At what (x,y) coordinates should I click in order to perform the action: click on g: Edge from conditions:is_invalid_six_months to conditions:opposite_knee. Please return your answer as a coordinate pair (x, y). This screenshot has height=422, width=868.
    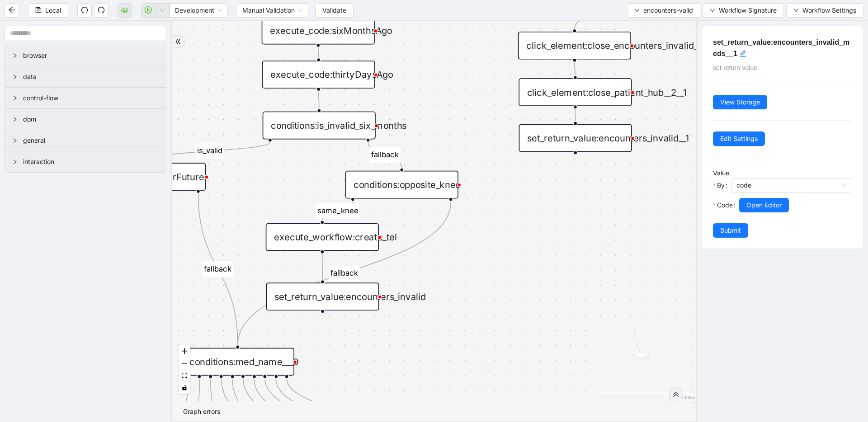
    Looking at the image, I should click on (385, 155).